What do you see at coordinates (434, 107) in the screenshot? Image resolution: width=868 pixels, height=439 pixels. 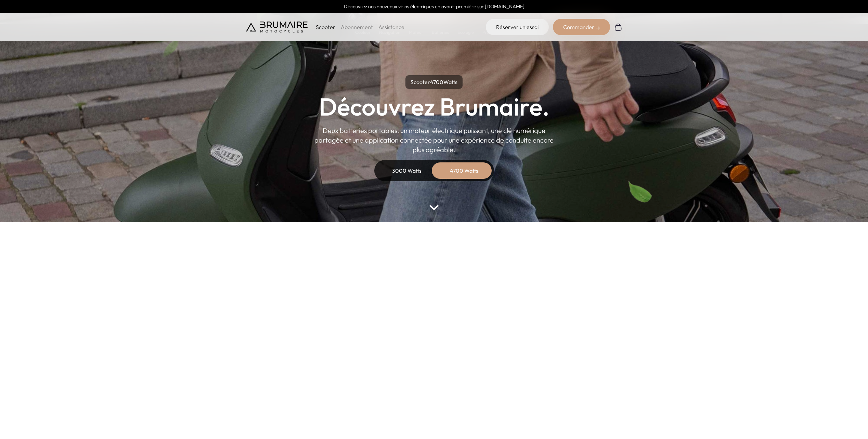 I see `h1: Découvrez Brumaire.` at bounding box center [434, 107].